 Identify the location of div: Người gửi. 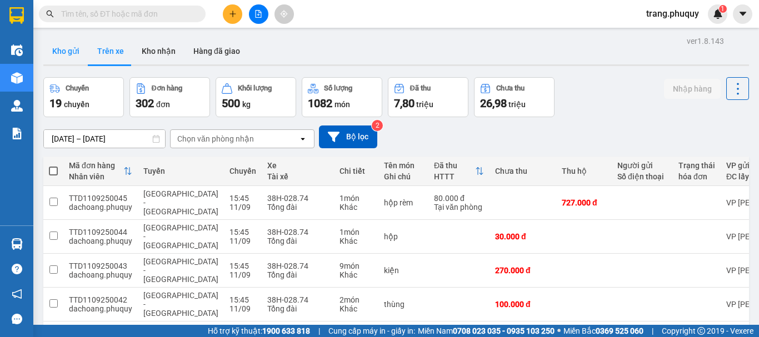
(643, 166).